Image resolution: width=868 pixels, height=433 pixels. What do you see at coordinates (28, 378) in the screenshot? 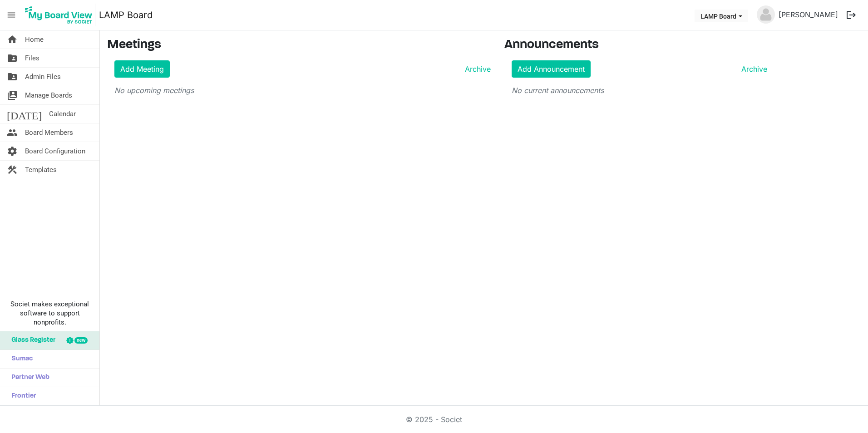
I see `span: Partner Web` at bounding box center [28, 378].